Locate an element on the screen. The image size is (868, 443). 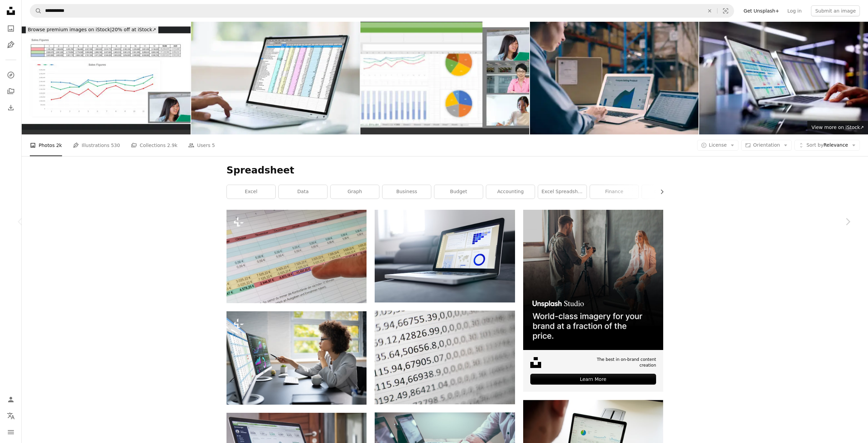
a: data is located at coordinates (303, 192).